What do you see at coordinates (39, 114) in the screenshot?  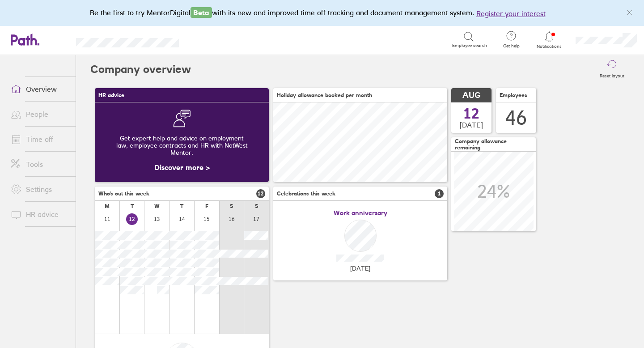 I see `a: People` at bounding box center [39, 114].